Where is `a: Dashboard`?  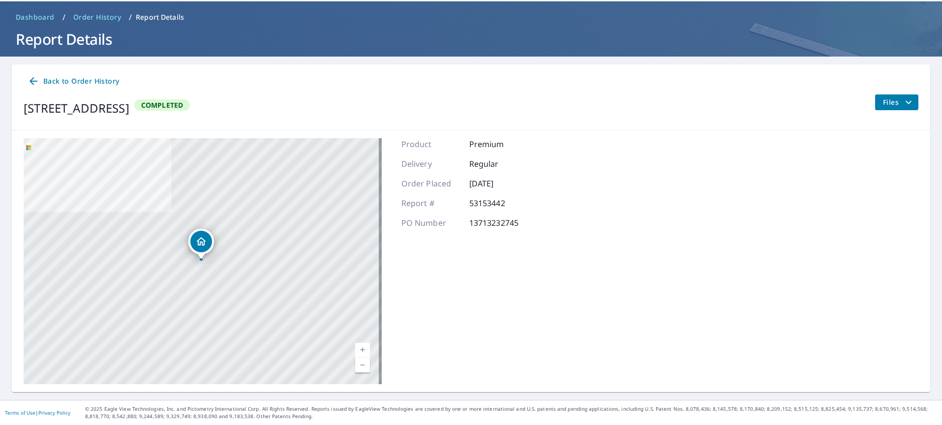
a: Dashboard is located at coordinates (35, 17).